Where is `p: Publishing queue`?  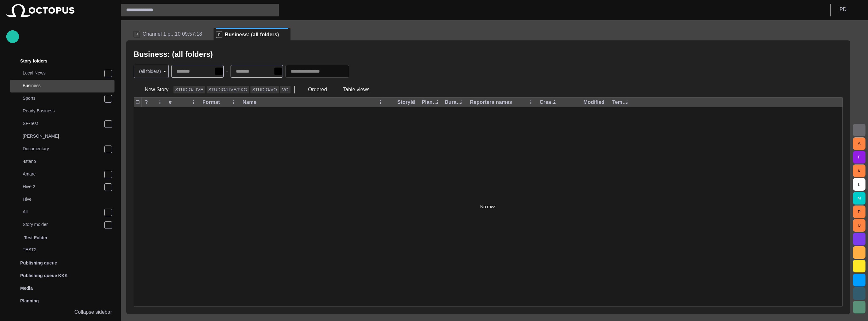
p: Publishing queue is located at coordinates (38, 263).